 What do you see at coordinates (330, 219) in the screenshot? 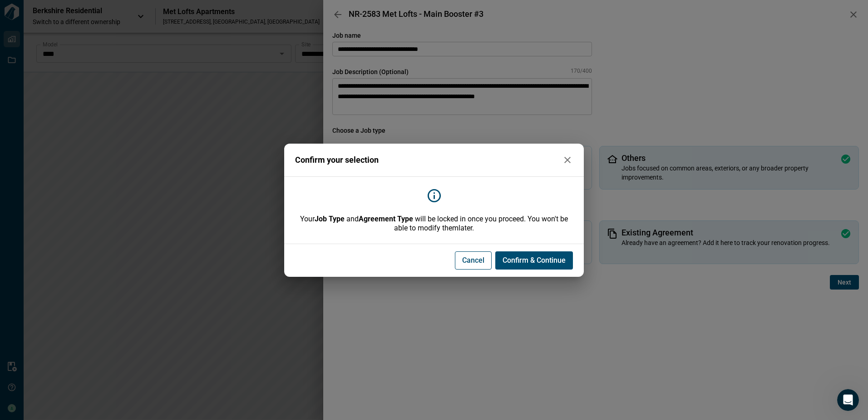
I see `b: Job Type` at bounding box center [330, 219].